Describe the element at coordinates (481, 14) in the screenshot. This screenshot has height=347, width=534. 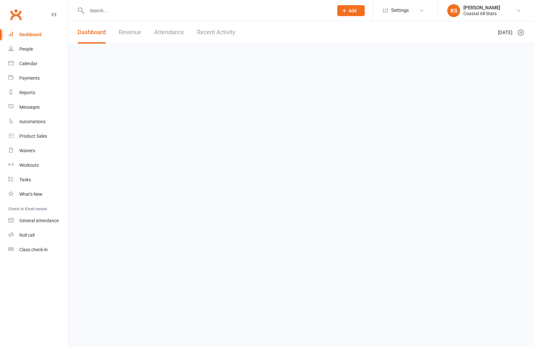
I see `div: Coastal All-Stars` at that location.